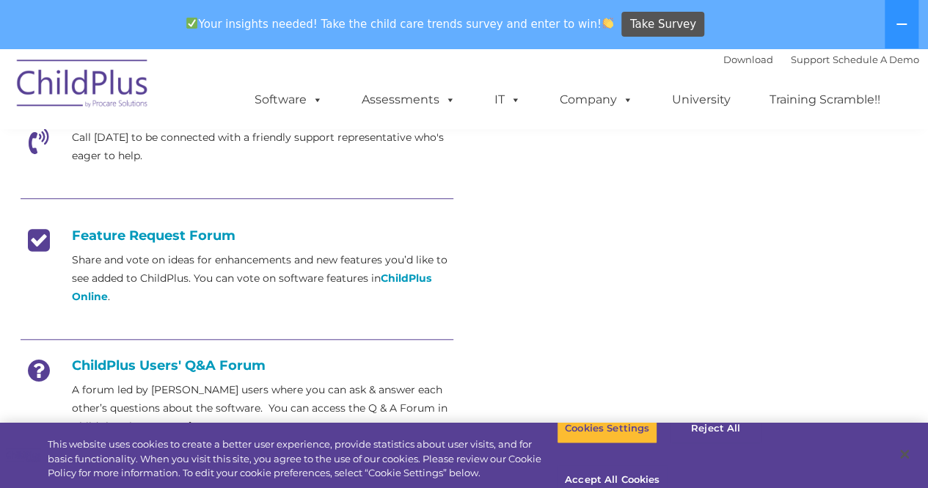 The width and height of the screenshot is (928, 488). What do you see at coordinates (663, 24) in the screenshot?
I see `span: Take Survey` at bounding box center [663, 24].